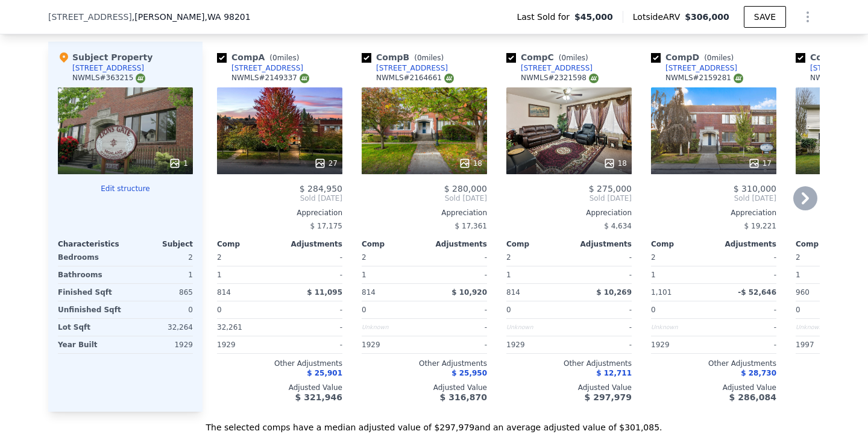  What do you see at coordinates (594, 17) in the screenshot?
I see `span: $45,000` at bounding box center [594, 17].